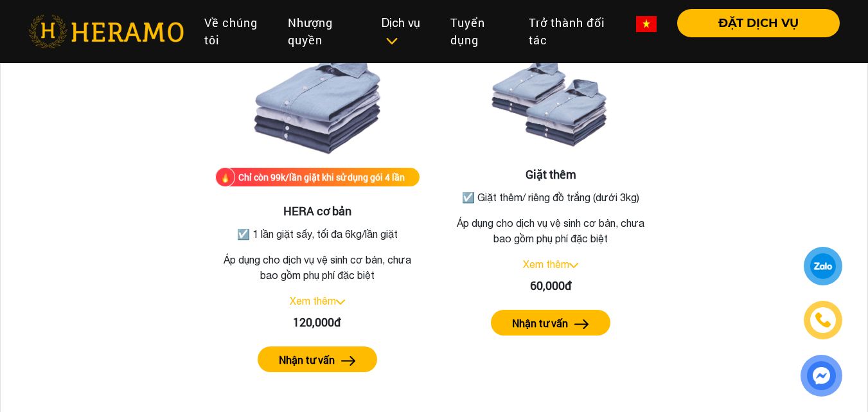 The width and height of the screenshot is (868, 412). What do you see at coordinates (758, 23) in the screenshot?
I see `button: ĐẶT DỊCH VỤ` at bounding box center [758, 23].